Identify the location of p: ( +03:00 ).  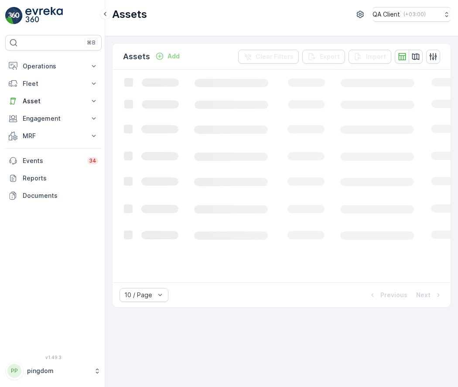
(414, 14).